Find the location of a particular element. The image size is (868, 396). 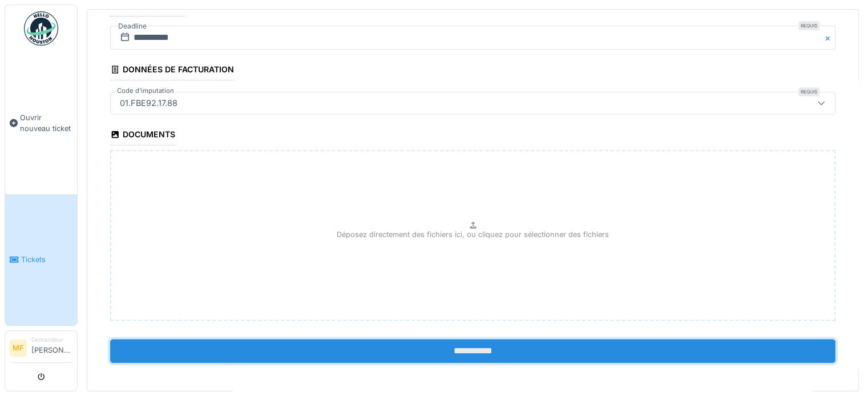

a: Ouvrir nouveau ticket is located at coordinates (41, 123).